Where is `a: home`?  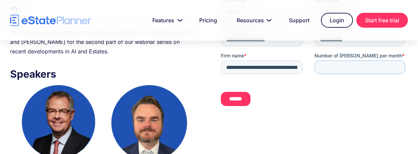
a: home is located at coordinates (51, 20).